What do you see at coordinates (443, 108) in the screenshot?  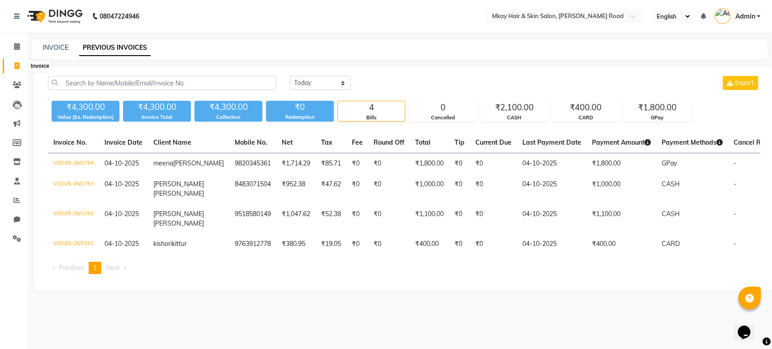 I see `div: 0` at bounding box center [443, 108].